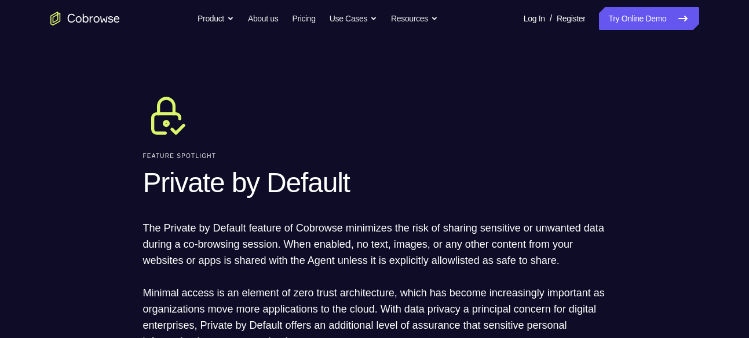 The image size is (749, 338). I want to click on p: Feature Spotlight, so click(375, 156).